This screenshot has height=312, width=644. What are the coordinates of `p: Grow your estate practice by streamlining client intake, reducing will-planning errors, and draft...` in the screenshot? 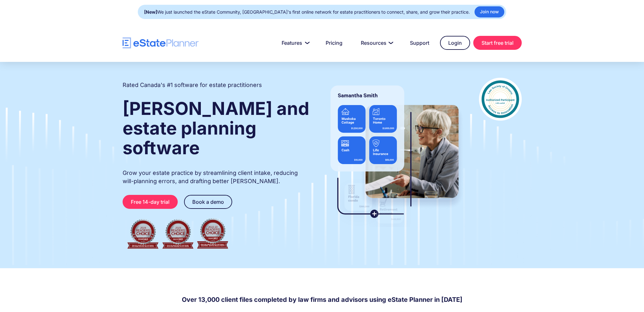 It's located at (216, 177).